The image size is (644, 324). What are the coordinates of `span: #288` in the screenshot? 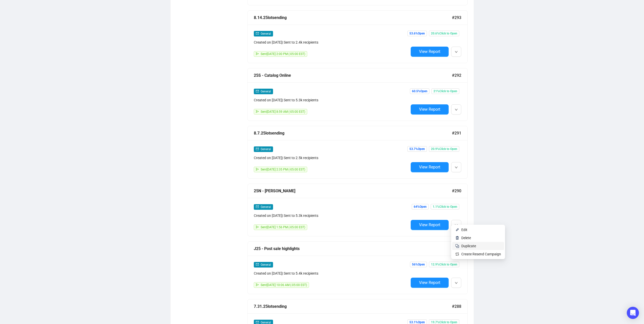 It's located at (457, 306).